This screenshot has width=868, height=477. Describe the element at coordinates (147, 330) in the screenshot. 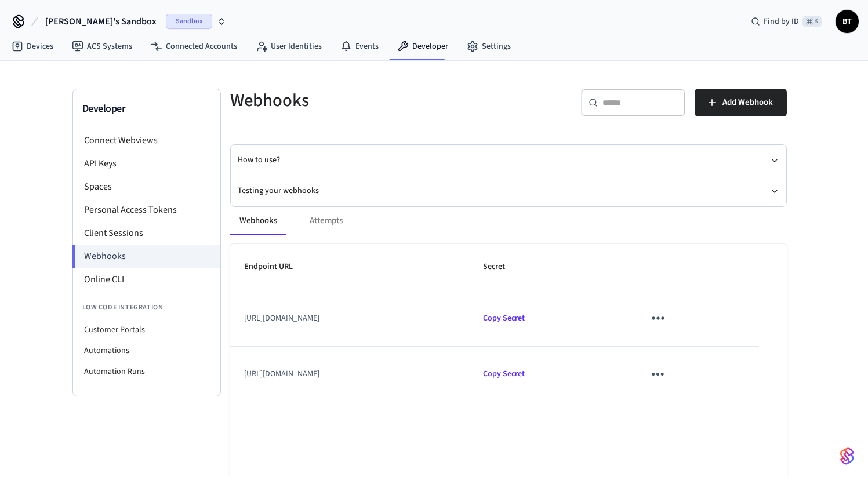

I see `li: Customer Portals` at that location.